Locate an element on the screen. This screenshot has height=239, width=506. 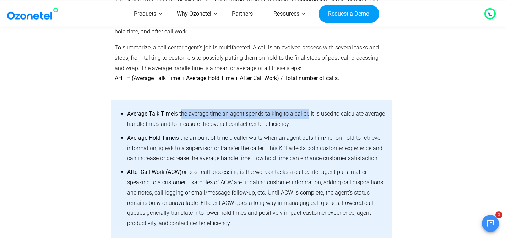
b: AHT = (Average Talk Time + Average Hold Time + After Call Work) / Total number of calls. is located at coordinates (227, 78).